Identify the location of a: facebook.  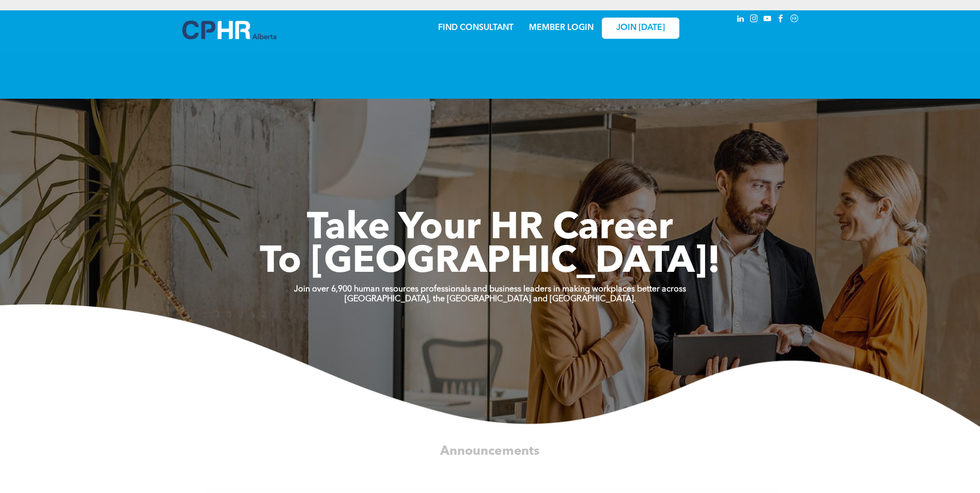
(781, 20).